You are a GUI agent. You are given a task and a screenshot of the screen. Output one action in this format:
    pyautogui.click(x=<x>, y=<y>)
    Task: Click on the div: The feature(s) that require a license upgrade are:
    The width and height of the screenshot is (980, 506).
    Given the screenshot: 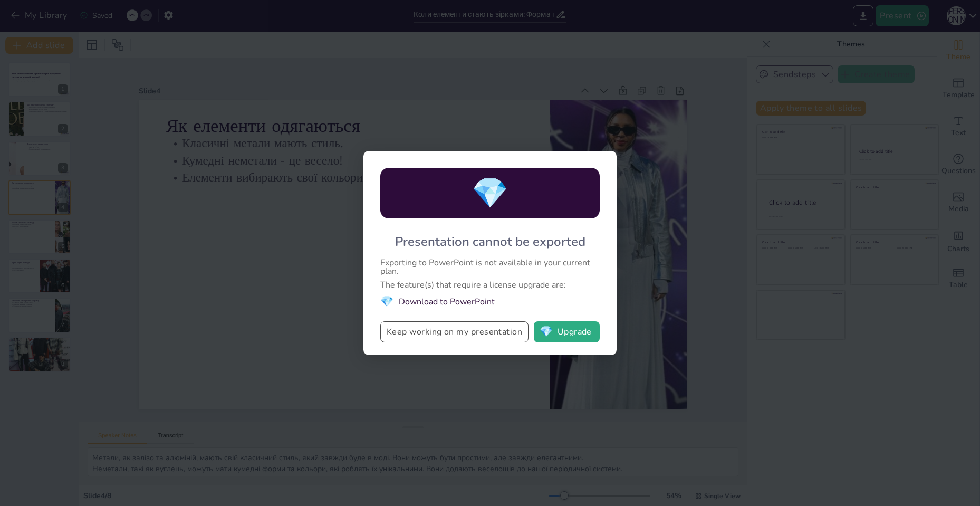 What is the action you would take?
    pyautogui.click(x=490, y=285)
    